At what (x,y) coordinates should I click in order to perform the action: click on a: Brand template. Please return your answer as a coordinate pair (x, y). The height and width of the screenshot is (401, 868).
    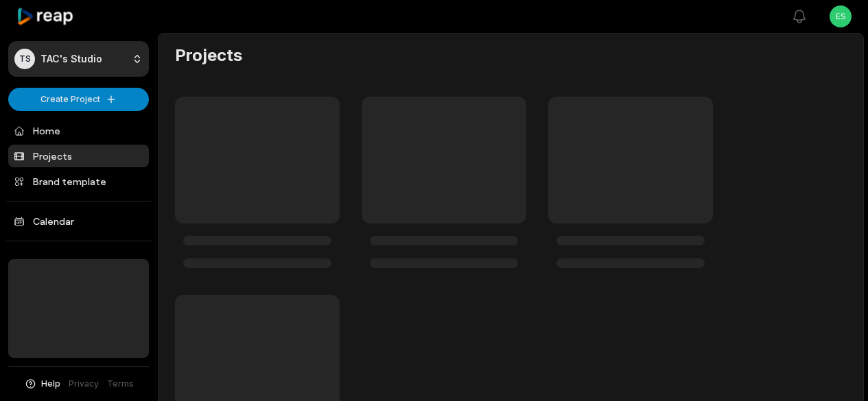
    Looking at the image, I should click on (78, 181).